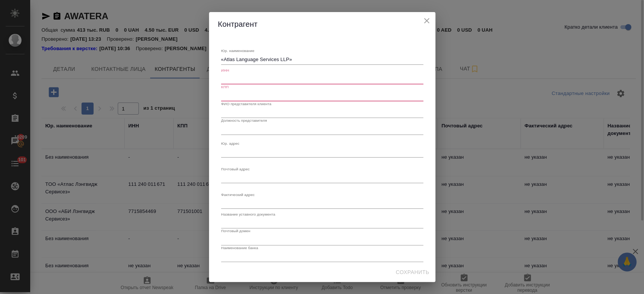  What do you see at coordinates (248, 214) in the screenshot?
I see `label: Название уставного документа` at bounding box center [248, 214].